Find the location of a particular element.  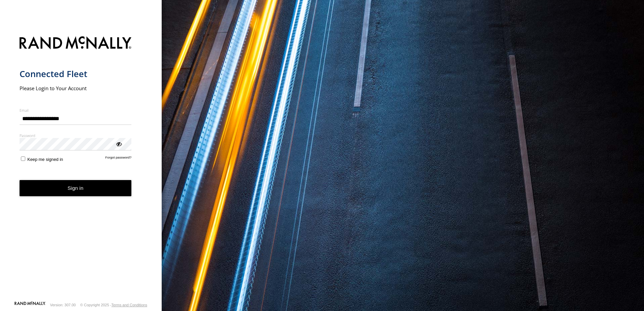

a: Visit our Website is located at coordinates (30, 305).